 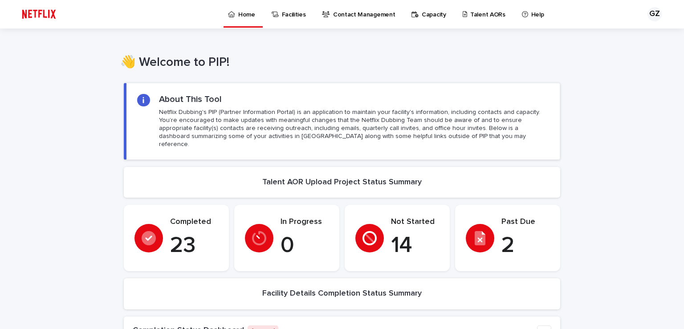 I want to click on p: 2, so click(x=525, y=246).